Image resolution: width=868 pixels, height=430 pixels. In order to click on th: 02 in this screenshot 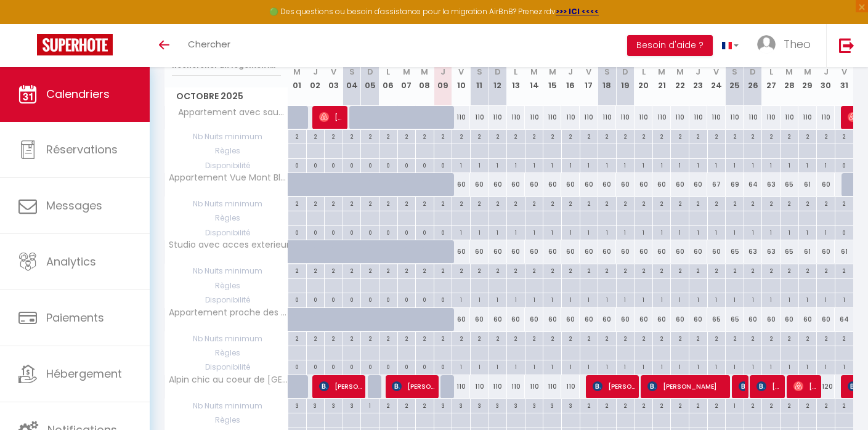, I will do `click(315, 79)`.